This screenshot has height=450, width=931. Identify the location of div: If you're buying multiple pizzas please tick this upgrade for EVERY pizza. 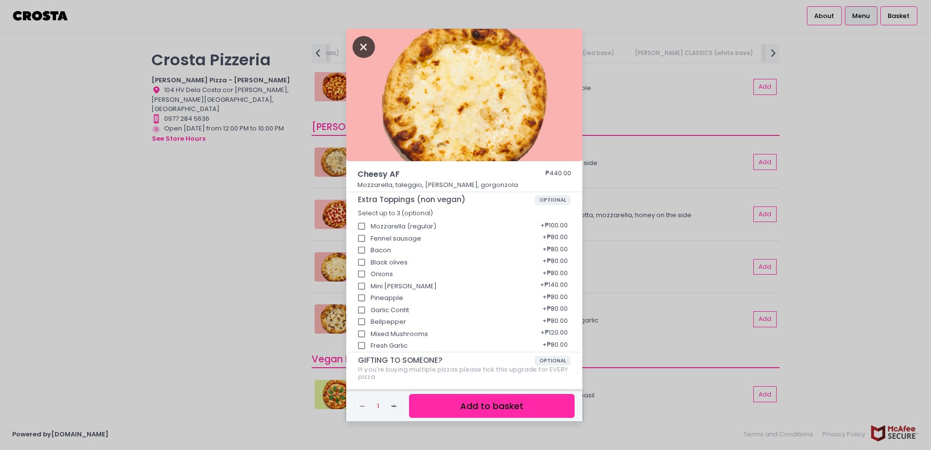
(464, 373).